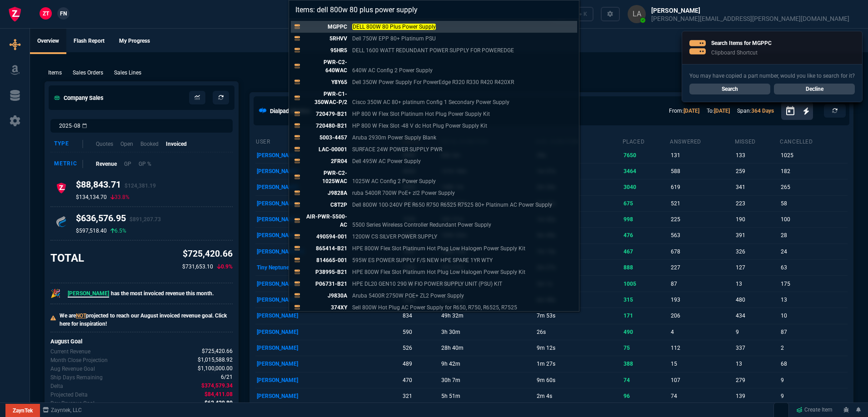 This screenshot has height=417, width=868. Describe the element at coordinates (394, 237) in the screenshot. I see `p: 1200W CS SILVER POWER SUPPLY` at that location.